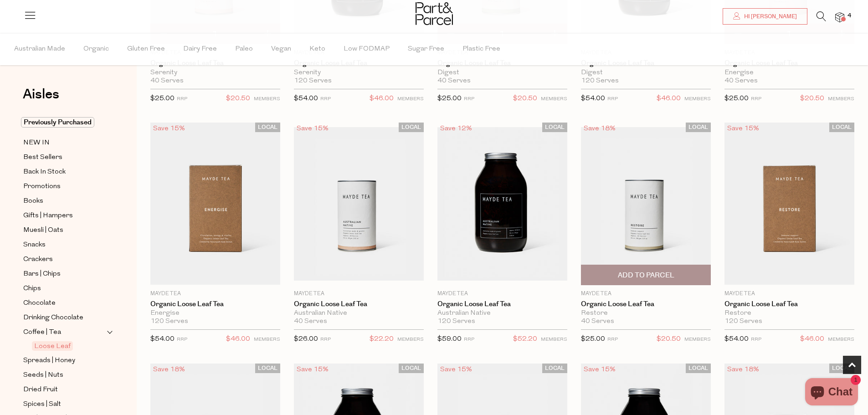  Describe the element at coordinates (38, 260) in the screenshot. I see `span: Crackers` at that location.